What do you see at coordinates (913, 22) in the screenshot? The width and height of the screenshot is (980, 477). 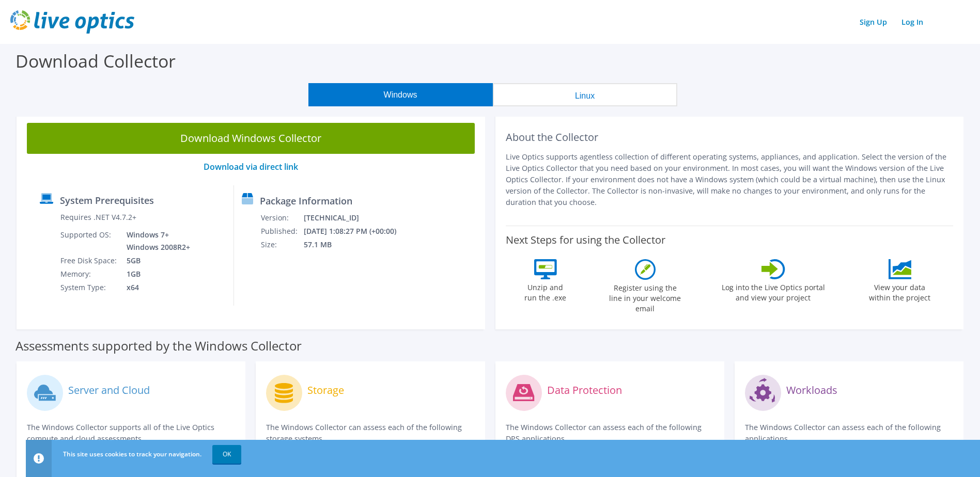 I see `a: Log In` at bounding box center [913, 22].